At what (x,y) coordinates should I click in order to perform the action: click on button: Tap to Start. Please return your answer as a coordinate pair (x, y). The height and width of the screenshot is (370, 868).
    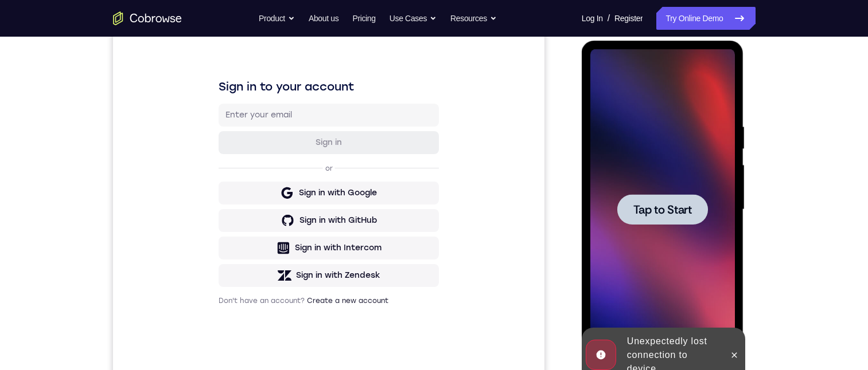
    Looking at the image, I should click on (81, 169).